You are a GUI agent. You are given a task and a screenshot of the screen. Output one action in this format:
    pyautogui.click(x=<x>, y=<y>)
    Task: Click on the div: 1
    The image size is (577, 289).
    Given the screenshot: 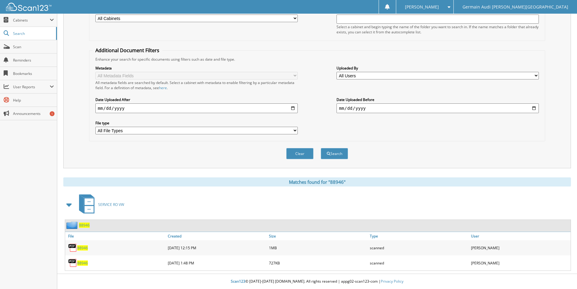 What is the action you would take?
    pyautogui.click(x=52, y=114)
    